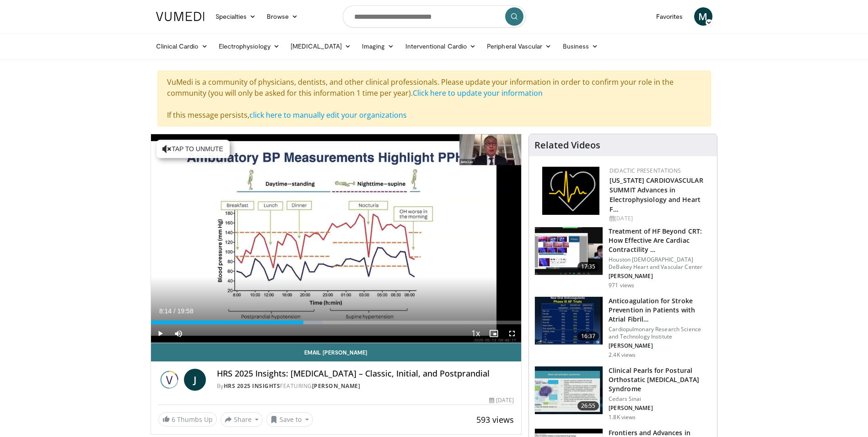  Describe the element at coordinates (180, 17) in the screenshot. I see `img: VuMedi Logo` at that location.